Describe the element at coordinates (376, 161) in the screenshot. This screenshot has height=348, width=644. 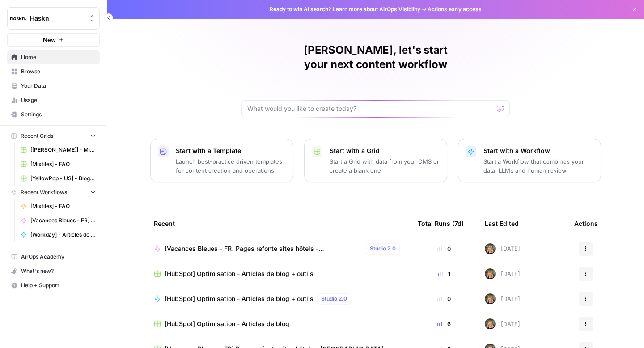
I see `button: Start with a GridStart a Grid with data from your CMS or create a blank one` at that location.